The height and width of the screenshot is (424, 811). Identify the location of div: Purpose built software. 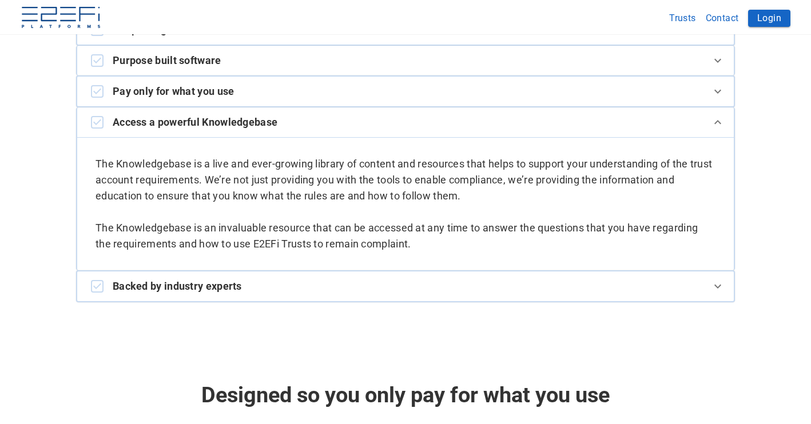
(405, 61).